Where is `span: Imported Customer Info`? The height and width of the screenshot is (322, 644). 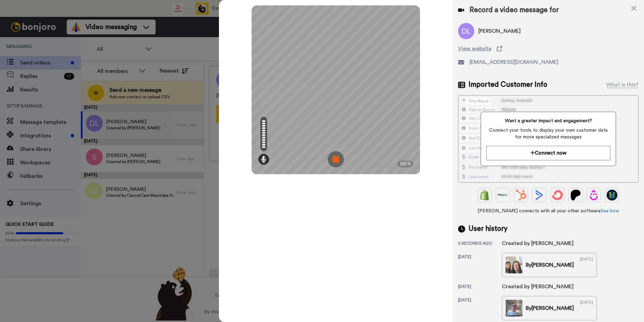 span: Imported Customer Info is located at coordinates (508, 85).